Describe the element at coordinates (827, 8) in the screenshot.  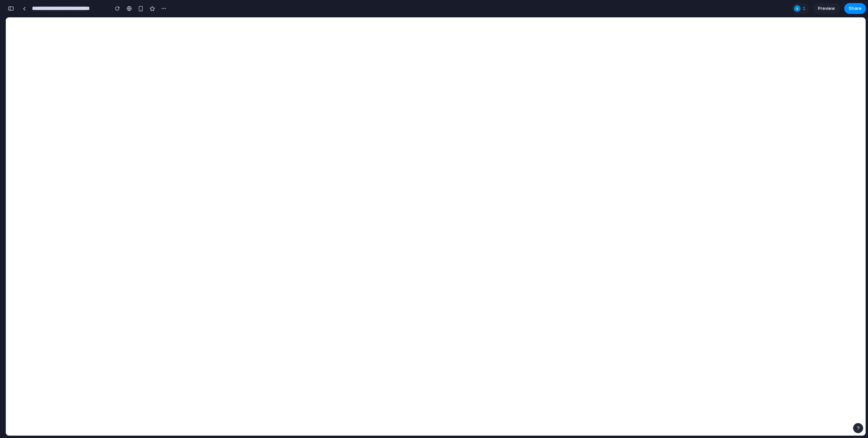
I see `span: Preview` at that location.